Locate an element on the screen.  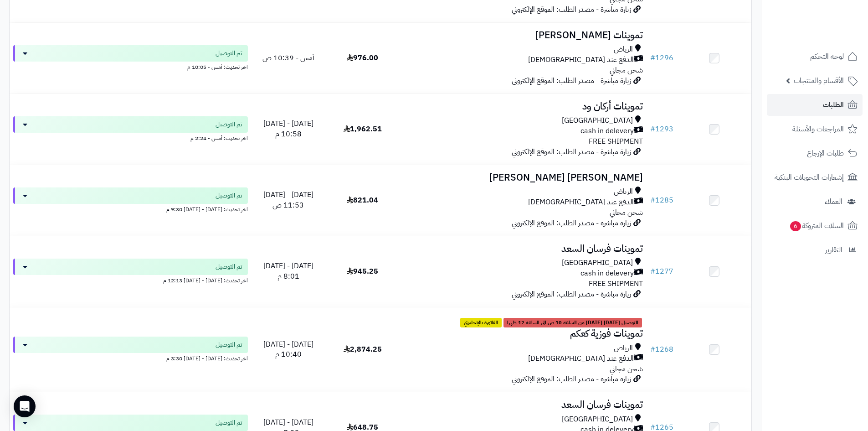
a: #1293 is located at coordinates (662, 129).